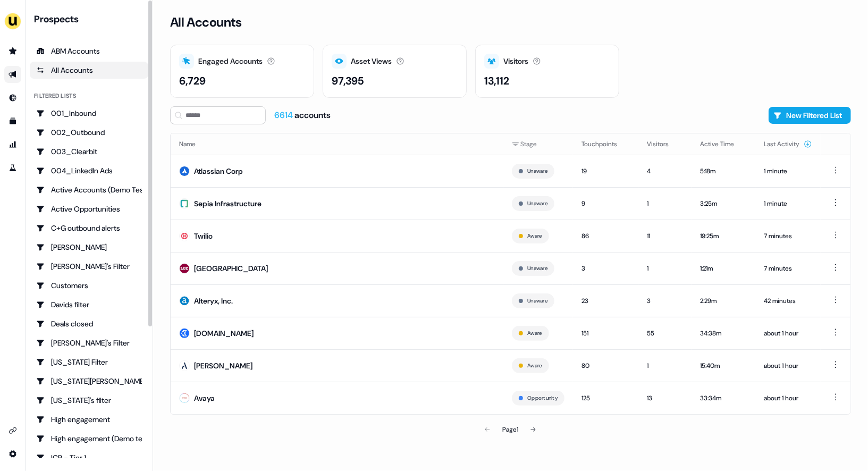  Describe the element at coordinates (13, 98) in the screenshot. I see `a: Go to Inbound` at that location.